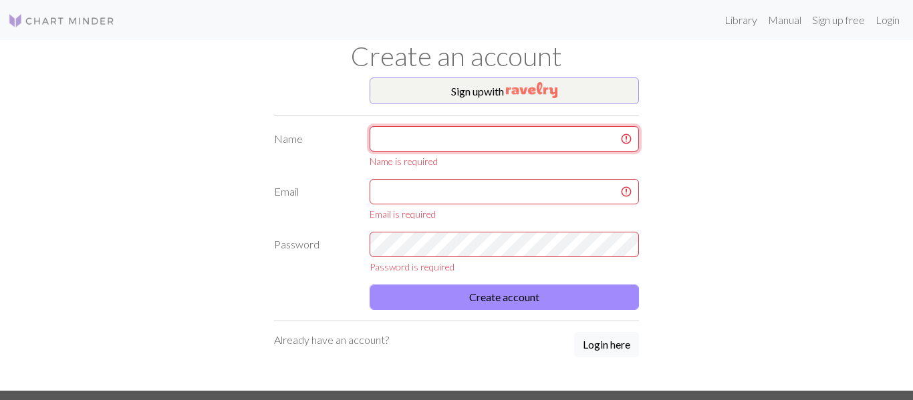 This screenshot has height=400, width=913. What do you see at coordinates (888, 20) in the screenshot?
I see `a: Login` at bounding box center [888, 20].